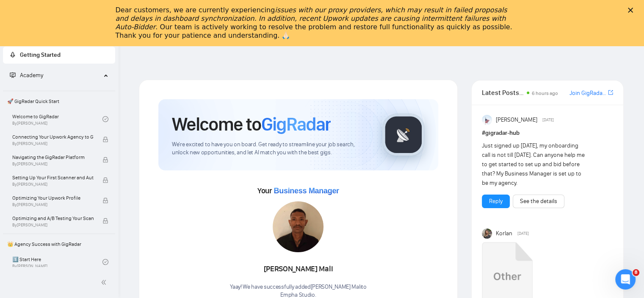 The width and height of the screenshot is (644, 298). I want to click on div: Закрити, so click(633, 11).